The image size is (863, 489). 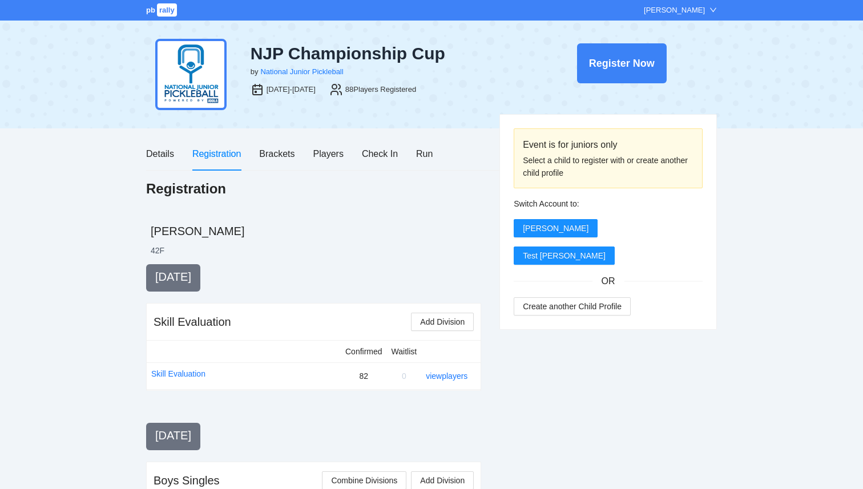 I want to click on div: Boys Singles, so click(x=187, y=480).